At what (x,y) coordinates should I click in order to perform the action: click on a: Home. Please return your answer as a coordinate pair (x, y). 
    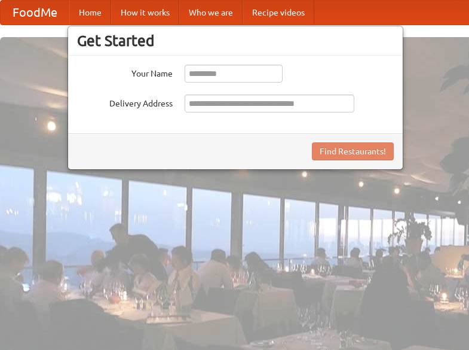
    Looking at the image, I should click on (90, 13).